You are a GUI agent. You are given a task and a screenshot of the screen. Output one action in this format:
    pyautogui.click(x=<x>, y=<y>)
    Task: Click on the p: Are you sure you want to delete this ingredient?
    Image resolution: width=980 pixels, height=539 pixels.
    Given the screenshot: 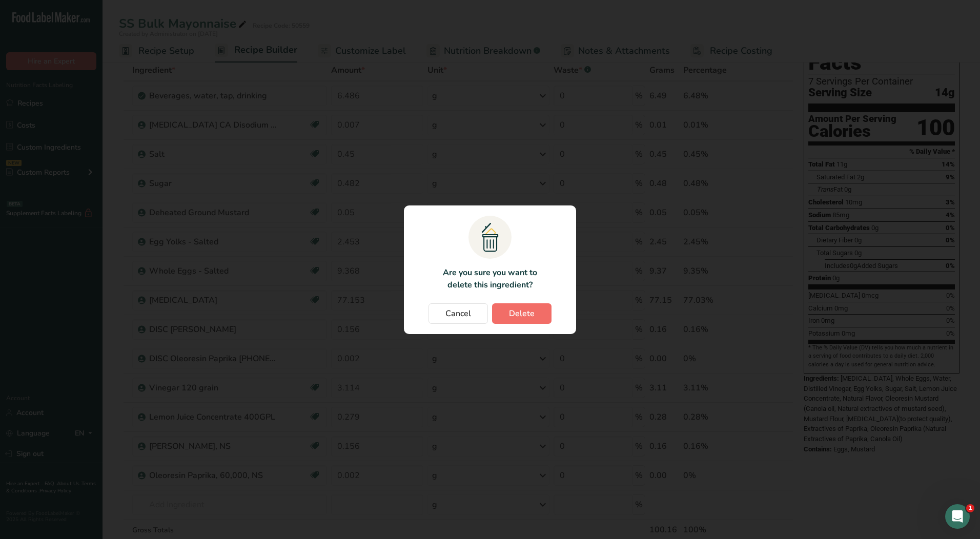 What is the action you would take?
    pyautogui.click(x=490, y=279)
    